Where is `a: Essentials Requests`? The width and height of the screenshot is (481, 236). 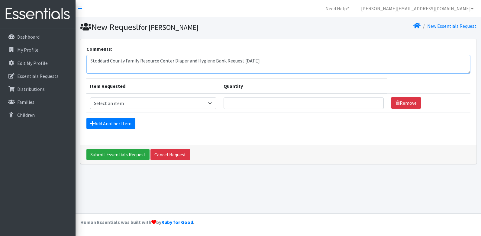
a: Essentials Requests is located at coordinates (38, 76).